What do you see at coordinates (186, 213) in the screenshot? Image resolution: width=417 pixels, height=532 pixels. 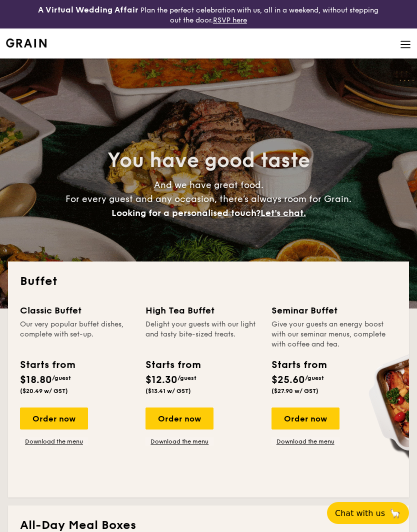 I see `span: Looking for a personalised touch?` at bounding box center [186, 213].